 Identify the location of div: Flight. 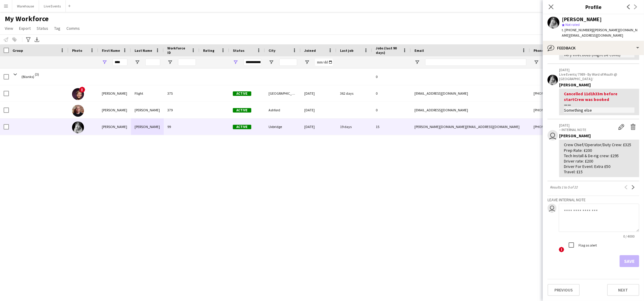
(147, 93).